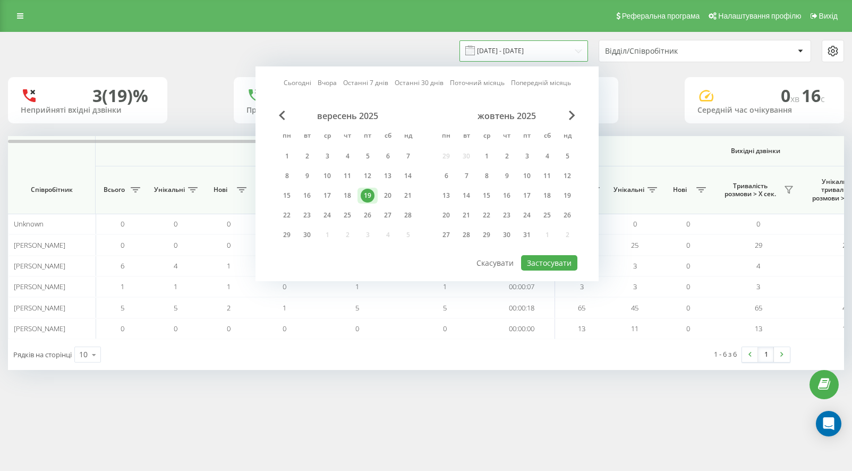 Image resolution: width=852 pixels, height=471 pixels. What do you see at coordinates (507, 215) in the screenshot?
I see `div: 23` at bounding box center [507, 215].